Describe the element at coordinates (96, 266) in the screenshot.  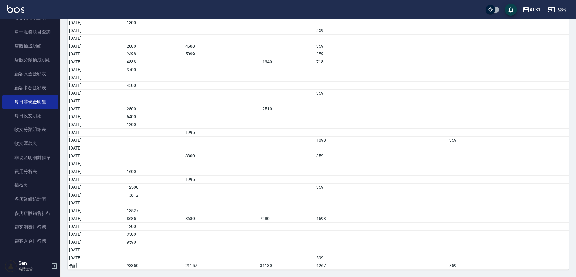
I see `td: 合計` at that location.